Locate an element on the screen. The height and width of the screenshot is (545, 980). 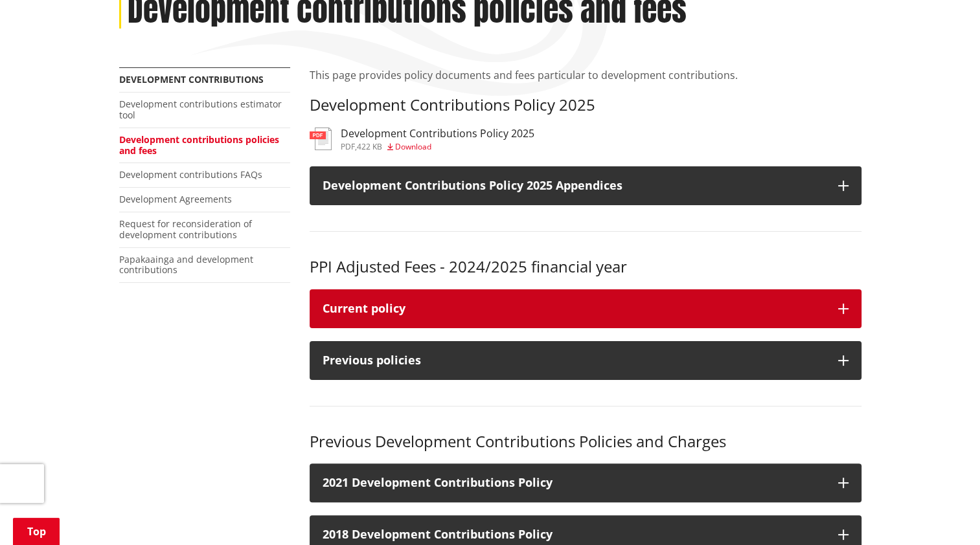
a: Top is located at coordinates (36, 532).